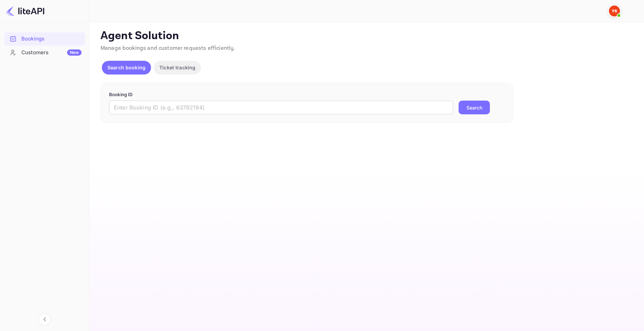  What do you see at coordinates (168, 48) in the screenshot?
I see `span: Manage bookings and customer requests efficiently.` at bounding box center [168, 48].